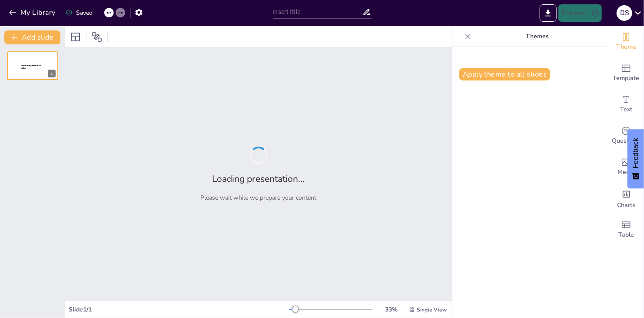  Describe the element at coordinates (627, 73) in the screenshot. I see `div: Add ready made slides` at that location.